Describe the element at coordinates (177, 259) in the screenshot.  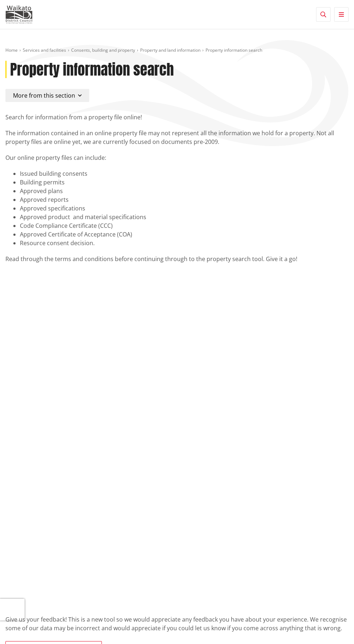
I see `div: Read through the terms and conditions before continuing through to the property search tool. Give...` at that location.